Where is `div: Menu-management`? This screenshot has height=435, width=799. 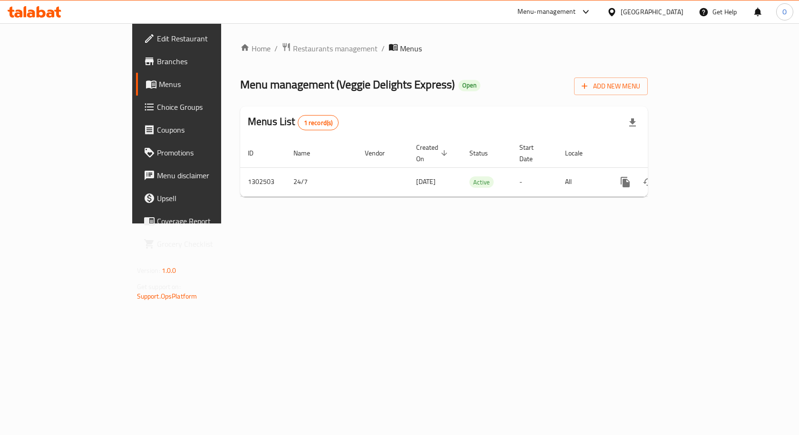 div: Menu-management is located at coordinates (546, 12).